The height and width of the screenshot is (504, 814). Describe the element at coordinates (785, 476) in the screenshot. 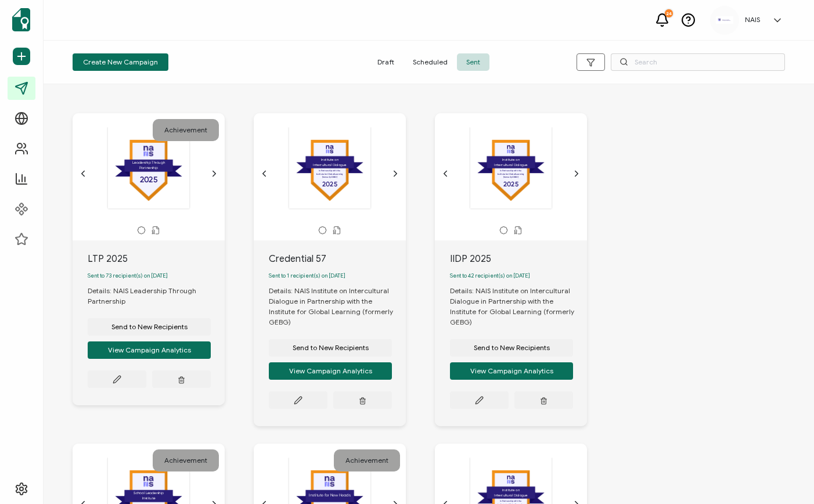

I see `div: Chat Widget` at that location.